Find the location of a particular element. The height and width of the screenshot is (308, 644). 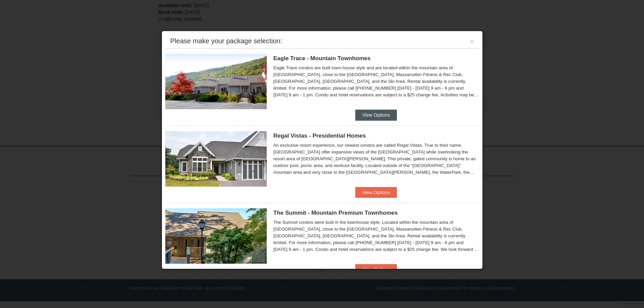

span: The Summit - Mountain Premium Townhomes is located at coordinates (336, 213).